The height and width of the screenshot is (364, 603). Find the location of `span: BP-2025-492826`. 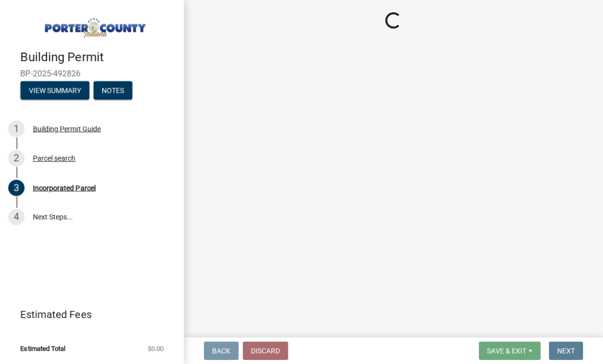

span: BP-2025-492826 is located at coordinates (92, 73).